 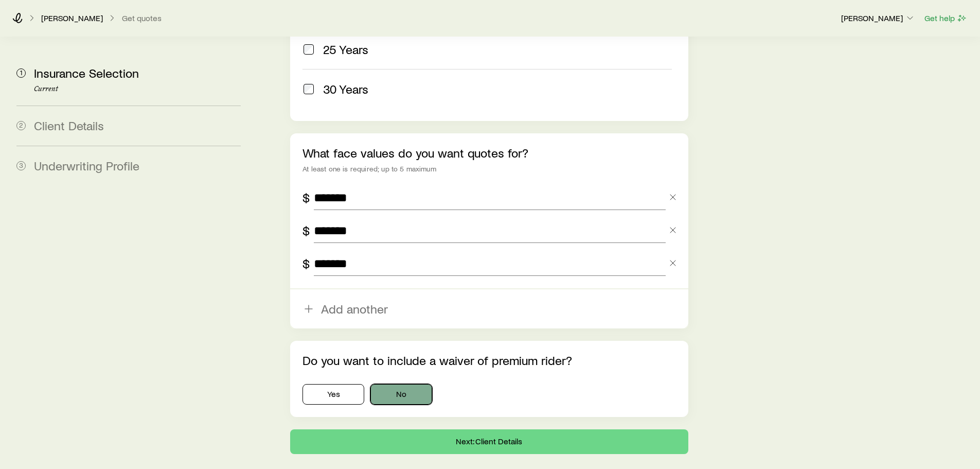 I want to click on button: No, so click(x=402, y=394).